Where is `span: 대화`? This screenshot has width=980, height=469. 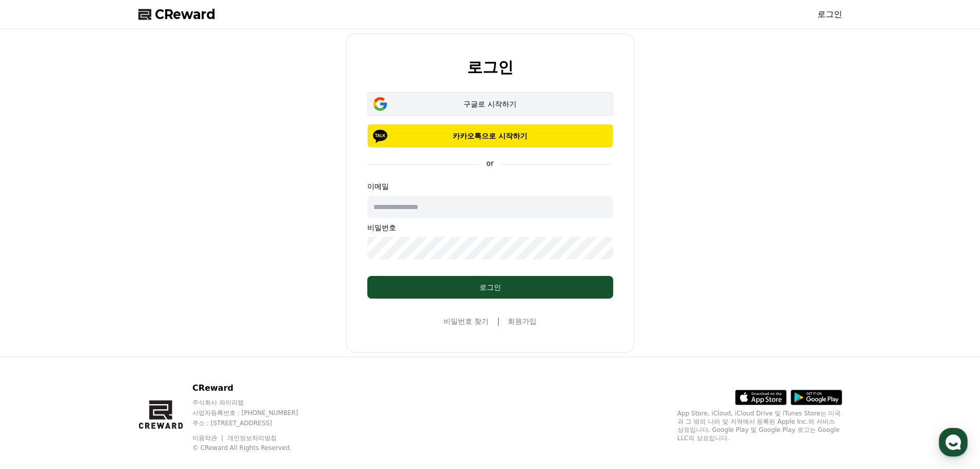
span: 대화 is located at coordinates (101, 347).